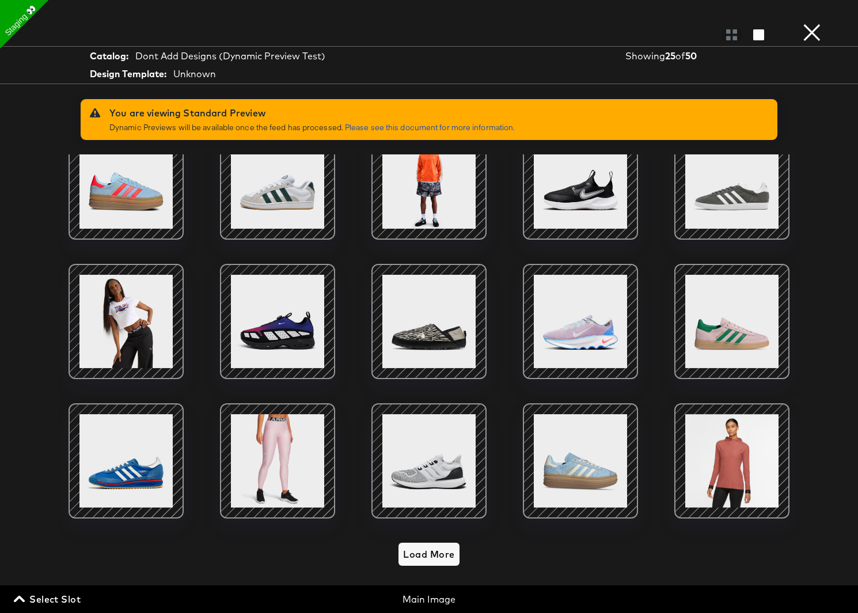  What do you see at coordinates (430, 127) in the screenshot?
I see `a: Please see this document for more information.` at bounding box center [430, 127].